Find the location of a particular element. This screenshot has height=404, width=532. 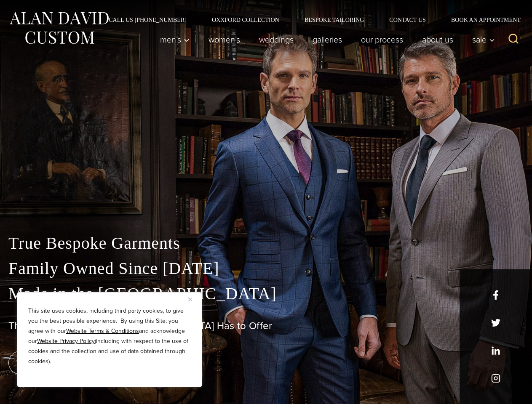

a: Book an Appointment is located at coordinates (481, 20).